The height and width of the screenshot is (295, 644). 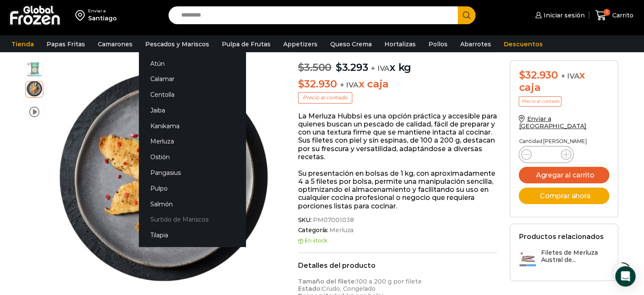 I want to click on a: Papas Fritas, so click(x=65, y=44).